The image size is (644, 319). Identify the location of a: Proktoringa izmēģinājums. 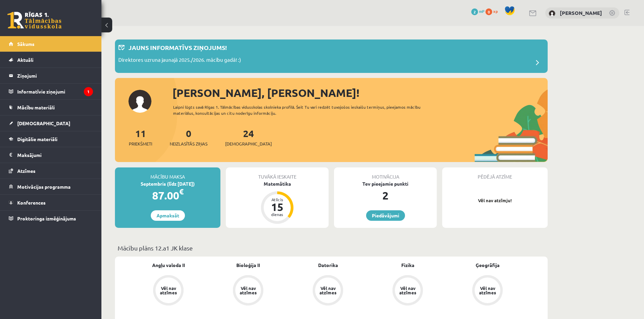
(51, 219).